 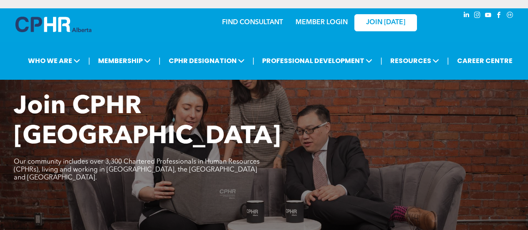 I want to click on span: WHO WE ARE, so click(x=54, y=60).